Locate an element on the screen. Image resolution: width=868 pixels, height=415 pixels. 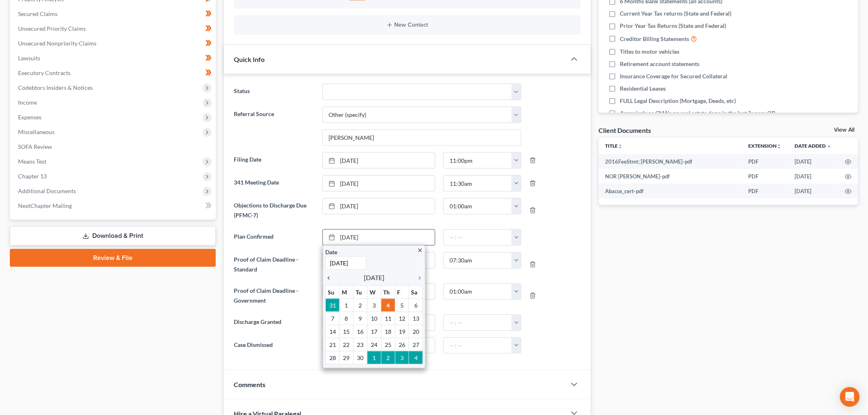
span: Appraisals or CMA's on real estate done in the last 3 years OR required by attorney is located at coordinates (703, 117).